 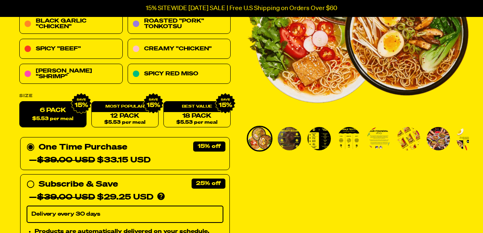 I want to click on li: Go to slide 1, so click(x=259, y=138).